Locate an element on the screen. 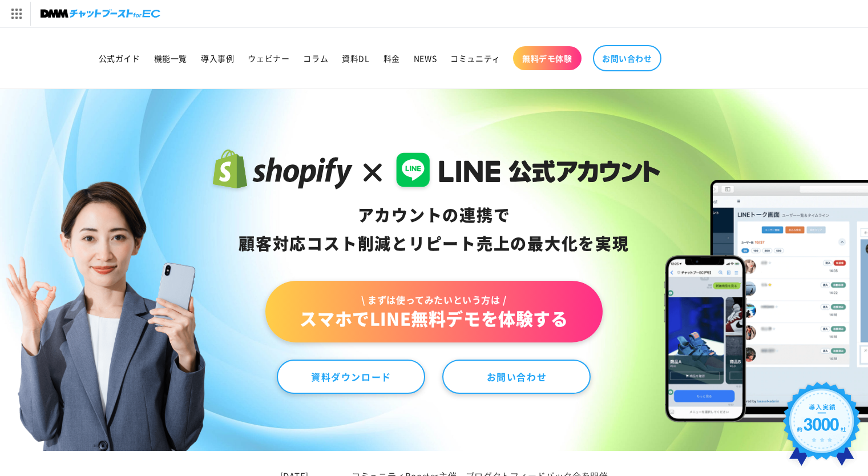 This screenshot has width=868, height=476. a: NEWS is located at coordinates (425, 58).